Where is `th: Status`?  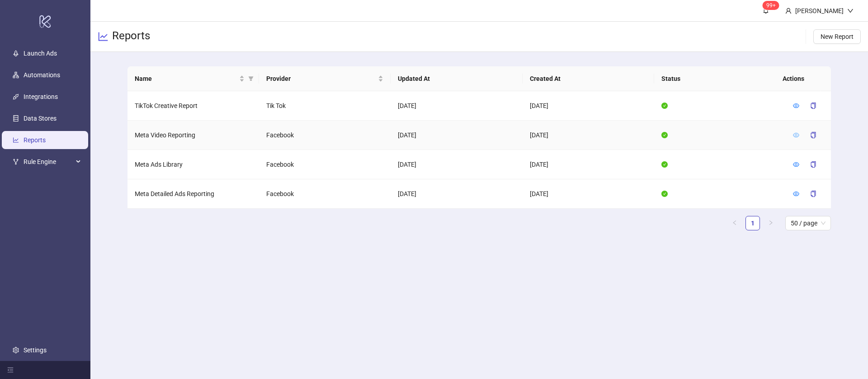 th: Status is located at coordinates (719, 79).